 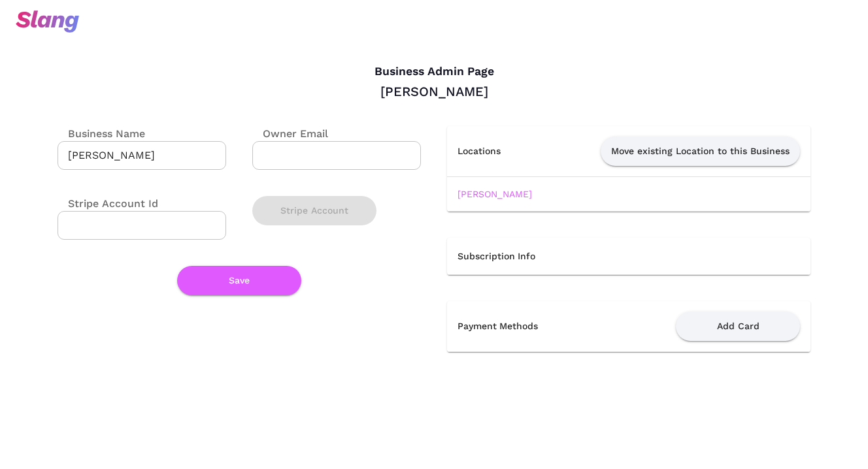 What do you see at coordinates (487, 151) in the screenshot?
I see `th: Locations` at bounding box center [487, 151].